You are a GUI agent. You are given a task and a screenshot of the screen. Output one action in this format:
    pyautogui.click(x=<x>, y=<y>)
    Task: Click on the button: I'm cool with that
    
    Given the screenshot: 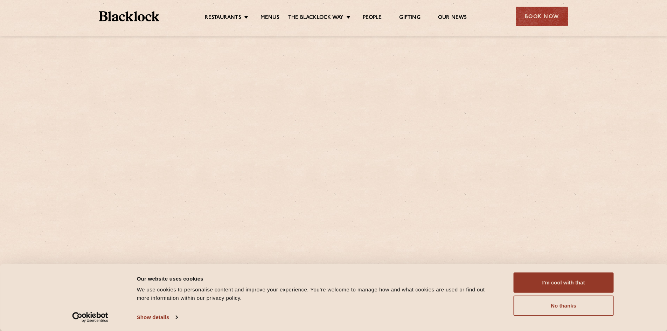 What is the action you would take?
    pyautogui.click(x=564, y=283)
    